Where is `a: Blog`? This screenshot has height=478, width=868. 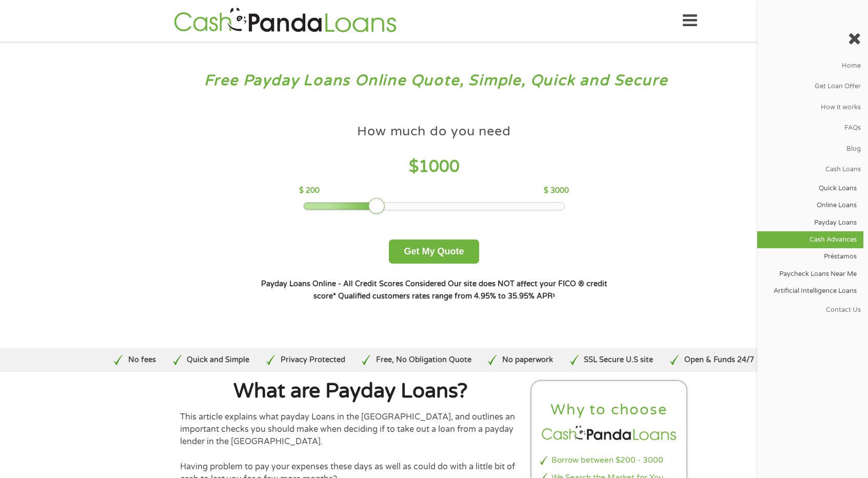 a: Blog is located at coordinates (813, 149).